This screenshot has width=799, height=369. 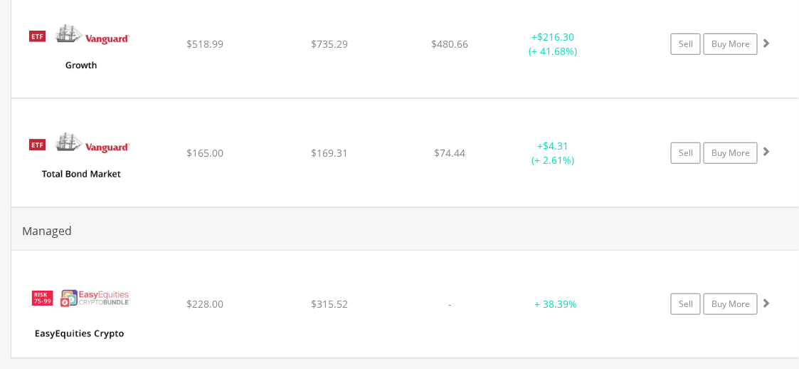 What do you see at coordinates (80, 51) in the screenshot?
I see `img: EQU.US.VUG.png` at bounding box center [80, 51].